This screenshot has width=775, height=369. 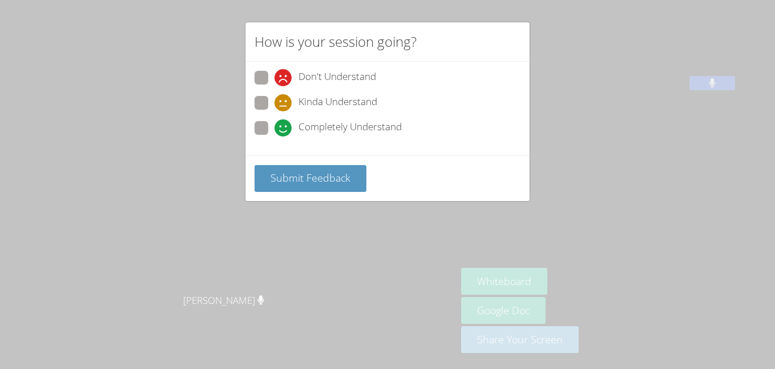 I want to click on span: Don't Understand, so click(x=337, y=78).